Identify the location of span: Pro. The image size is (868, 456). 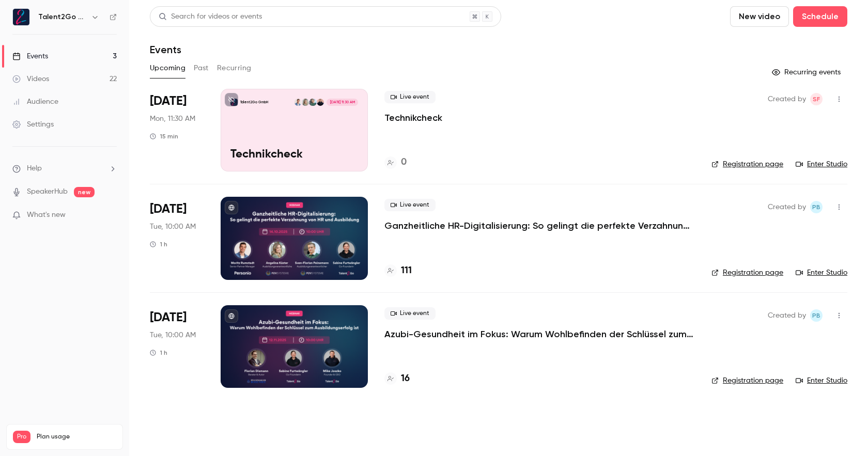
(22, 437).